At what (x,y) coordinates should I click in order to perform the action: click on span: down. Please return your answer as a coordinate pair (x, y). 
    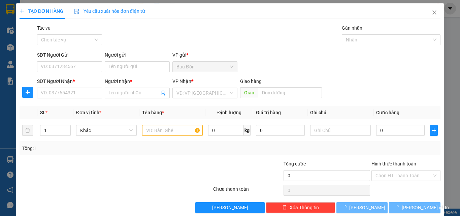
    Looking at the image, I should click on (67, 133).